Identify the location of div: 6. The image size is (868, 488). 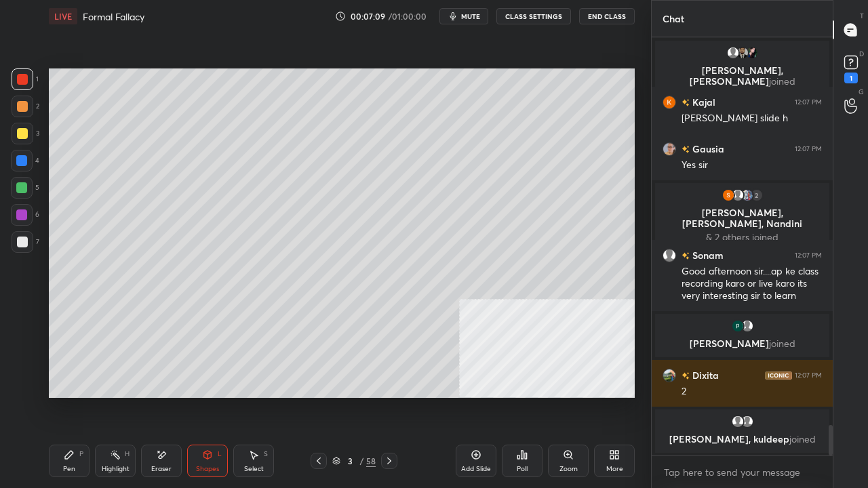
(25, 215).